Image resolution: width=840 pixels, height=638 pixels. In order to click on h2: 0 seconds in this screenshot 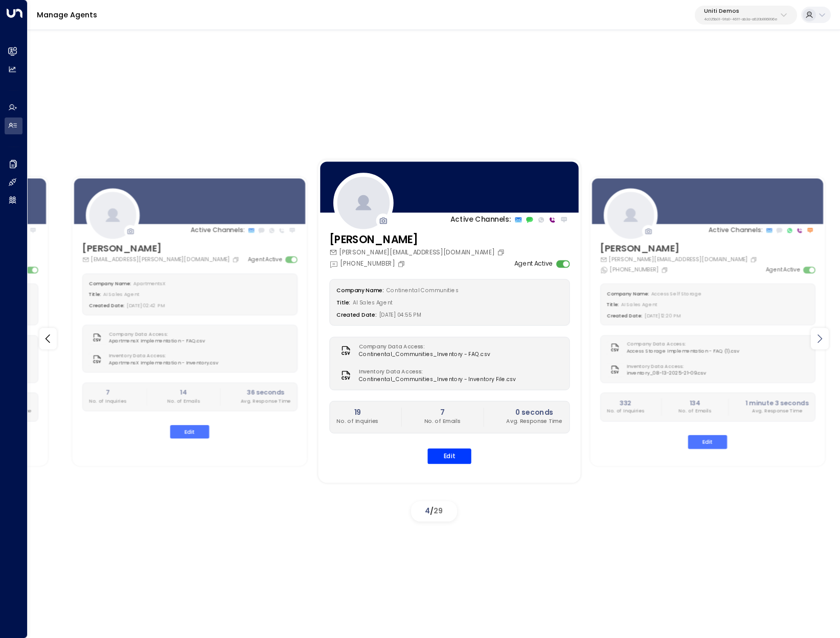, I will do `click(534, 413)`.